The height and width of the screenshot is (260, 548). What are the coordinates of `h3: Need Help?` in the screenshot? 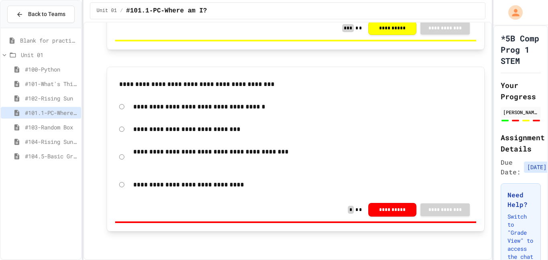 It's located at (521, 200).